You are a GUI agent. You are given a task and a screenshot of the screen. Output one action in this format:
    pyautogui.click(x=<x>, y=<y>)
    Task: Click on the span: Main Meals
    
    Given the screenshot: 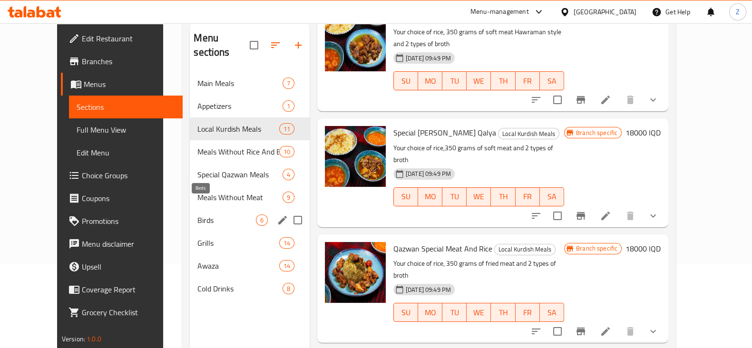 What is the action you would take?
    pyautogui.click(x=240, y=83)
    